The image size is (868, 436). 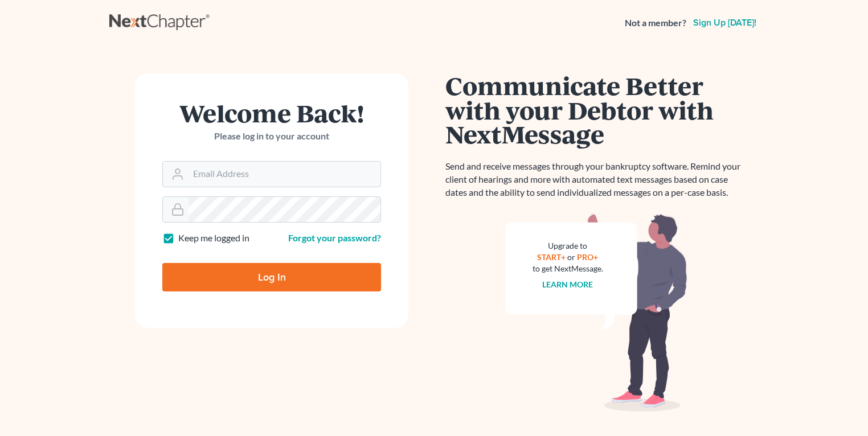 What do you see at coordinates (568, 268) in the screenshot?
I see `div: to get NextMessage.` at bounding box center [568, 268].